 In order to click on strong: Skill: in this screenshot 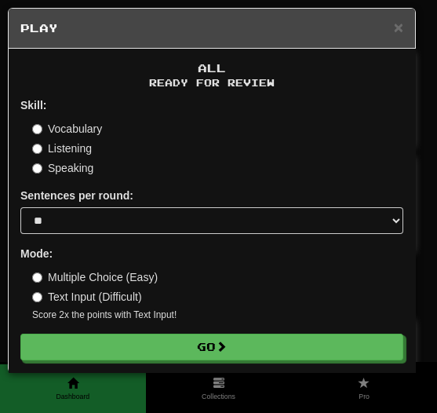, I will do `click(33, 105)`.